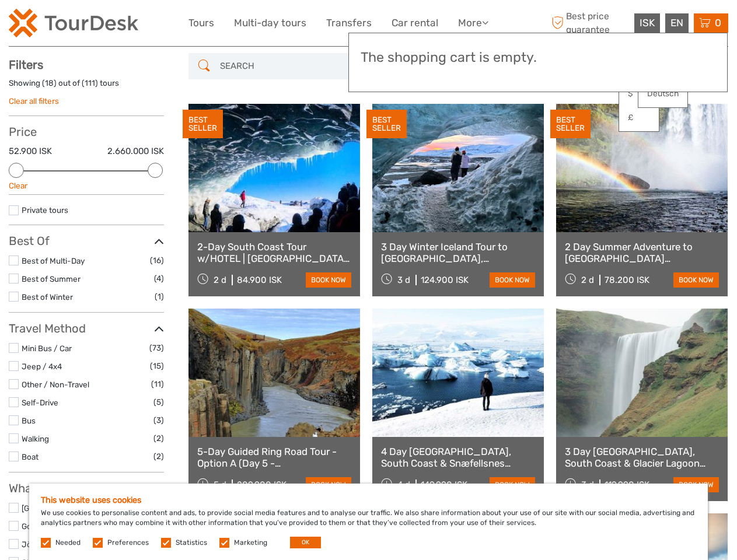 This screenshot has height=560, width=737. Describe the element at coordinates (445, 280) in the screenshot. I see `div: 124.900 ISK` at that location.